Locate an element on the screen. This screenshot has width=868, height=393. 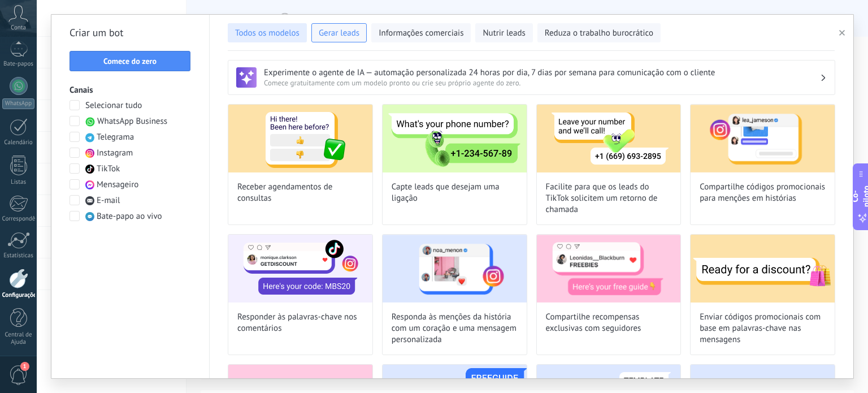
button: Nutrir leads is located at coordinates (503, 33).